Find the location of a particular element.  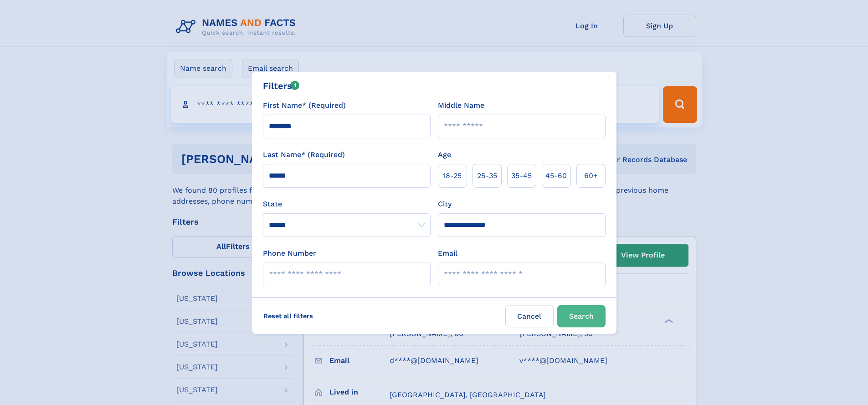

span: 45‑60 is located at coordinates (556, 176).